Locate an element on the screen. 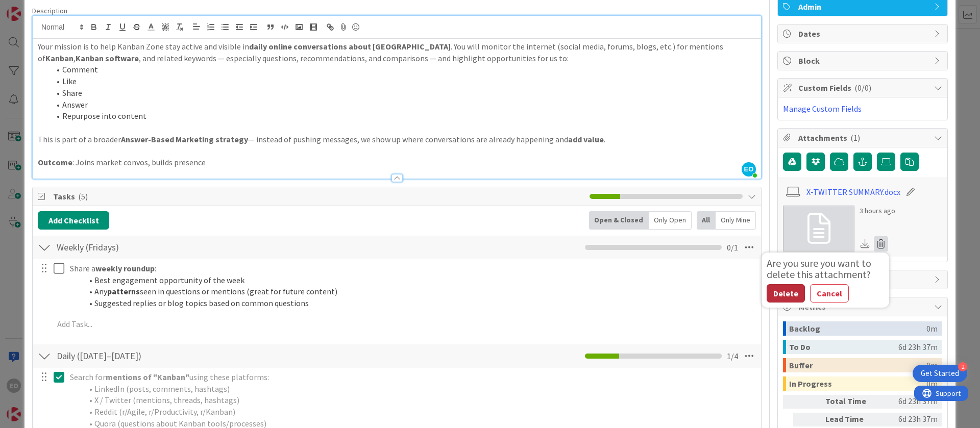 The height and width of the screenshot is (428, 980). div: To Do is located at coordinates (844, 347).